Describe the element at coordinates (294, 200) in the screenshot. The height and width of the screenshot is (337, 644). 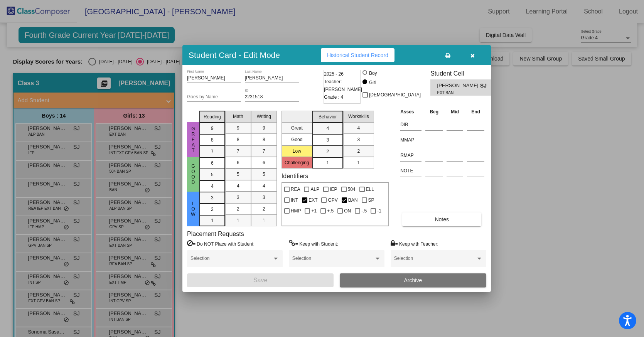
I see `span: INT` at that location.